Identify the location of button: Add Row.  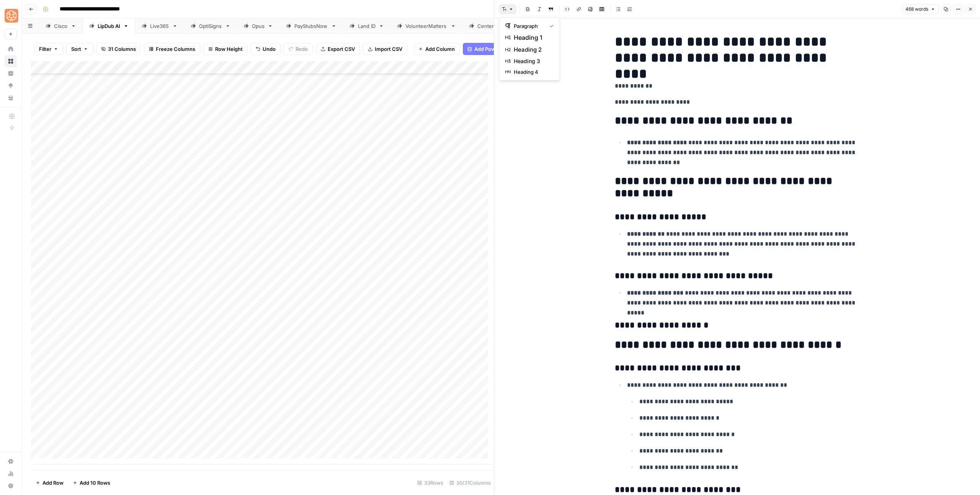
(50, 482).